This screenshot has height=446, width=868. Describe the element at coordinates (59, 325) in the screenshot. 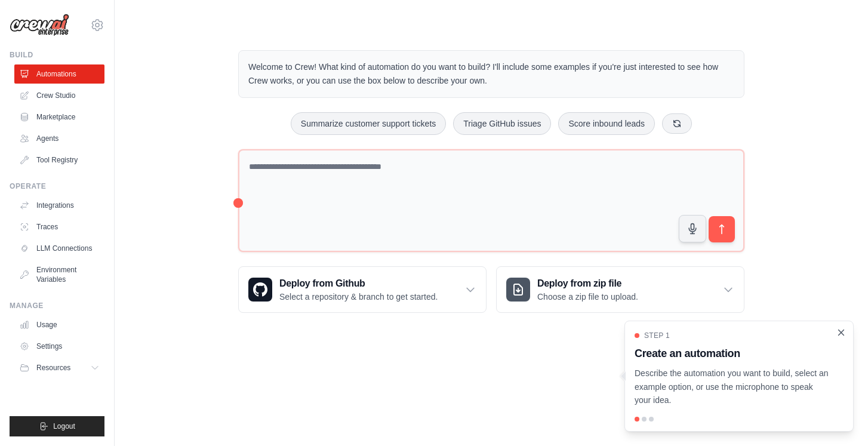

I see `a: Usage` at that location.